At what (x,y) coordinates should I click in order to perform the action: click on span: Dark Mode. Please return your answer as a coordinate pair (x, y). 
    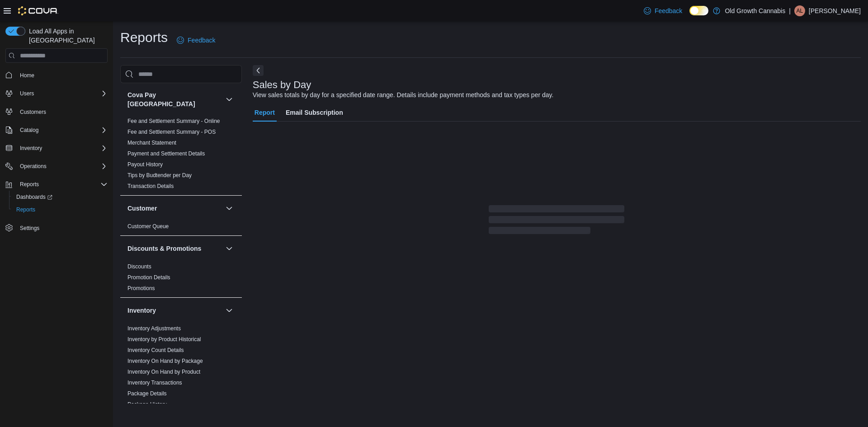
    Looking at the image, I should click on (689, 15).